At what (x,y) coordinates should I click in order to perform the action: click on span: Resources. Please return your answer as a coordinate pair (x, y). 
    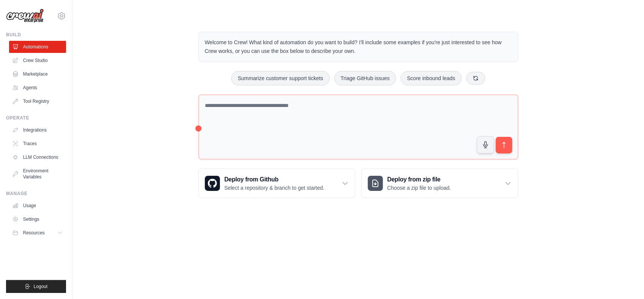
    Looking at the image, I should click on (34, 233).